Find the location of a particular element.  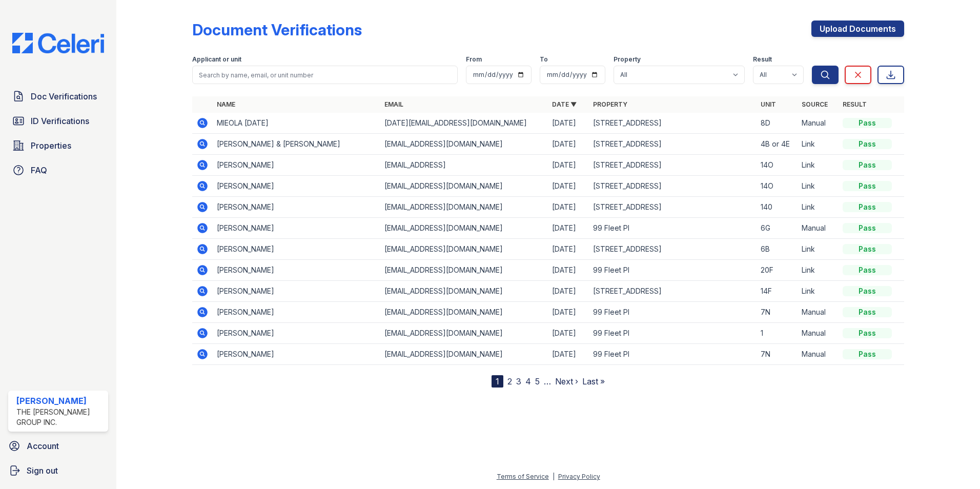

a: 2 is located at coordinates (510, 382).